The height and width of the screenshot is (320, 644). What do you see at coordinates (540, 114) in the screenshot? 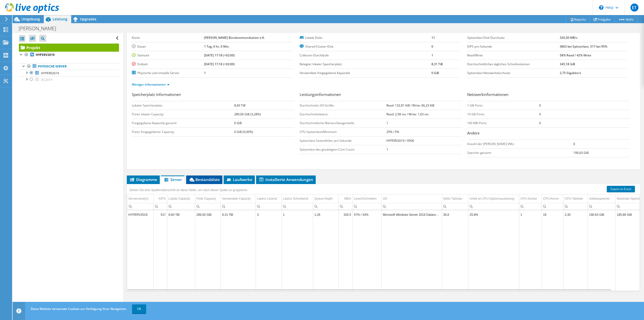
I see `b: 4` at bounding box center [540, 114].